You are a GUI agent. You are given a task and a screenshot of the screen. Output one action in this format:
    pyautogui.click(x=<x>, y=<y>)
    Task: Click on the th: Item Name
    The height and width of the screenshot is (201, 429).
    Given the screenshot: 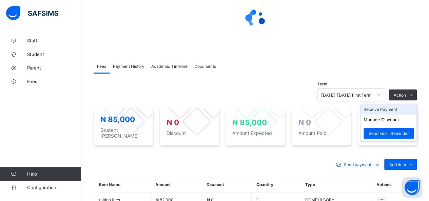 What is the action you would take?
    pyautogui.click(x=122, y=185)
    